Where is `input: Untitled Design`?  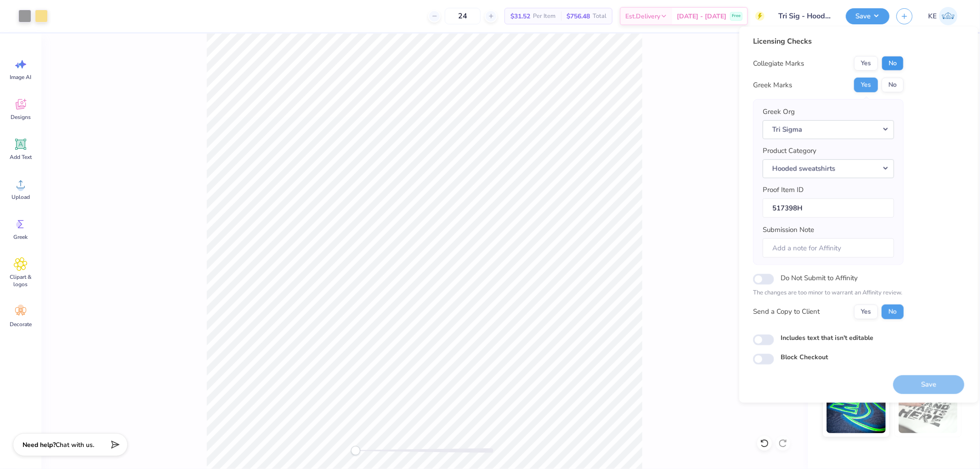 input: Untitled Design is located at coordinates (805, 16).